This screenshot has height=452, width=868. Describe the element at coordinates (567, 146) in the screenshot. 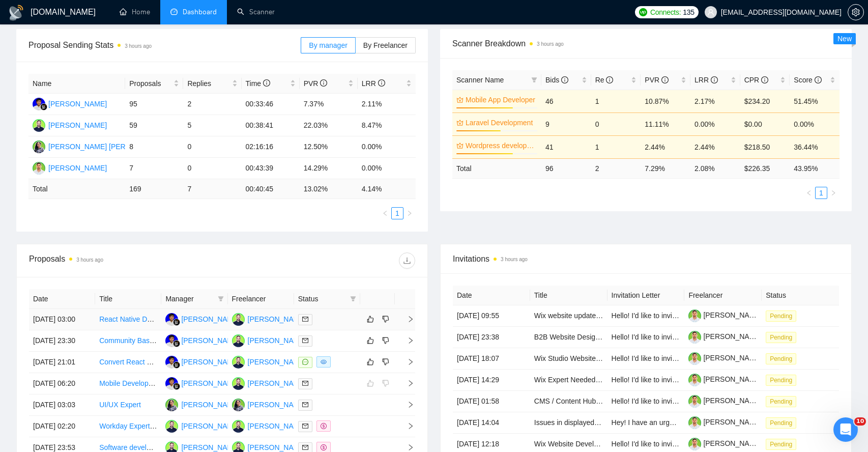

I see `td: 41` at that location.